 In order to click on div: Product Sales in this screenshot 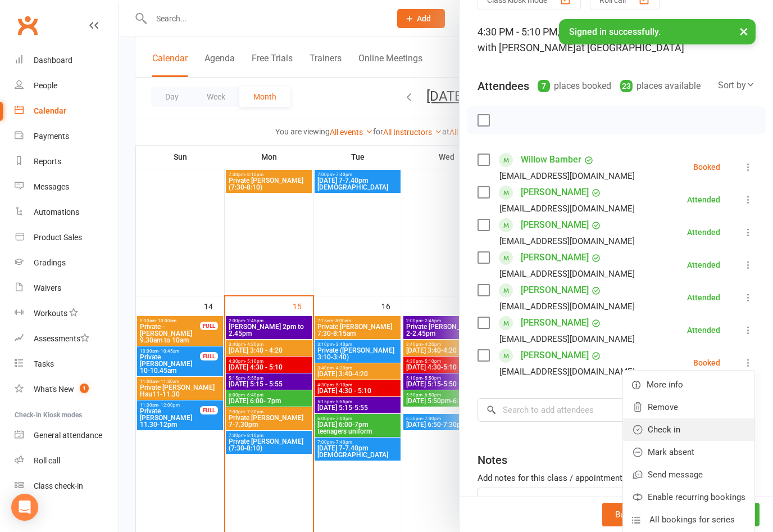, I will do `click(58, 237)`.